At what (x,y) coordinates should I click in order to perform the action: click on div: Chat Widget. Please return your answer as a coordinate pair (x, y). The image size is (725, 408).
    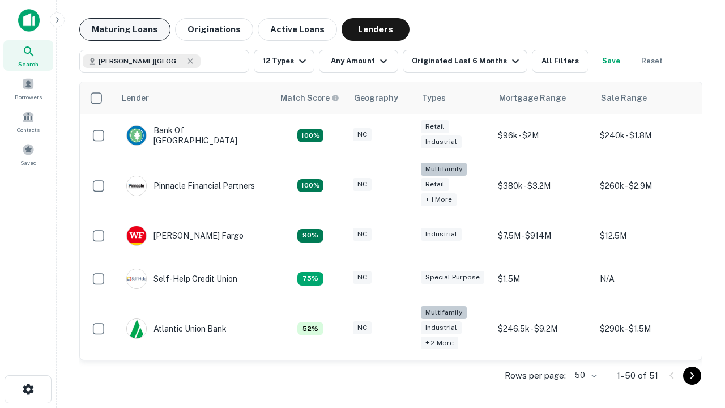
    Looking at the image, I should click on (697, 345).